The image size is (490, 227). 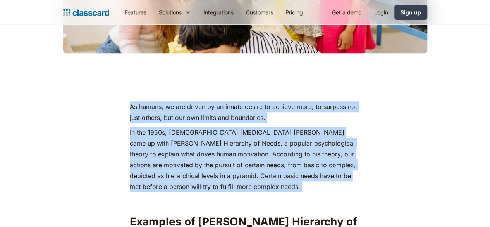 I want to click on a: Customers, so click(x=260, y=12).